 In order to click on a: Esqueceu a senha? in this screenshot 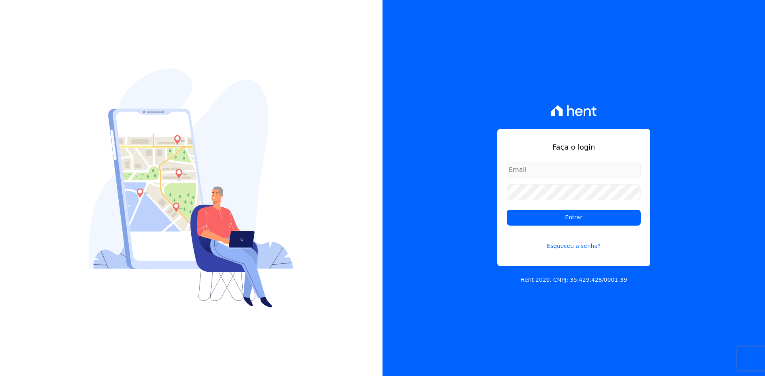, I will do `click(574, 241)`.